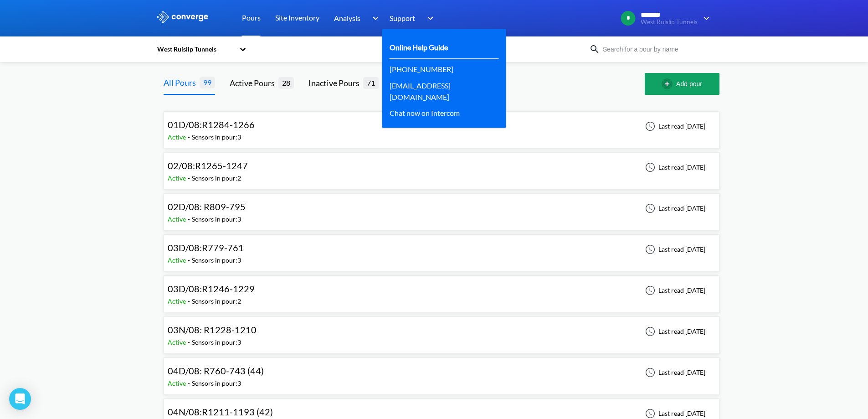  What do you see at coordinates (206, 248) in the screenshot?
I see `span: 03D/08:R779-761` at bounding box center [206, 248].